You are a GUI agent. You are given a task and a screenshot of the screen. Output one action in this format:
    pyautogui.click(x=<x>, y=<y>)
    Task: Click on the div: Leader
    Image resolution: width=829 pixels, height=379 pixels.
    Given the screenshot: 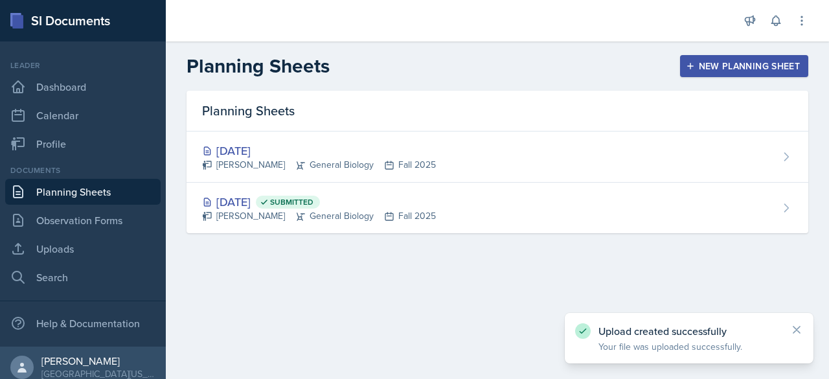 What is the action you would take?
    pyautogui.click(x=83, y=65)
    